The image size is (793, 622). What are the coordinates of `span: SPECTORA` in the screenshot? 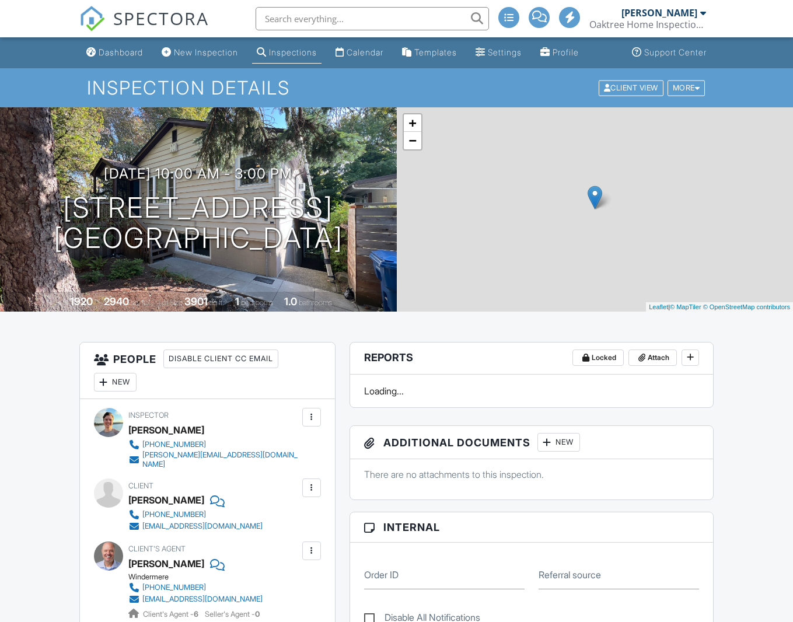 It's located at (161, 18).